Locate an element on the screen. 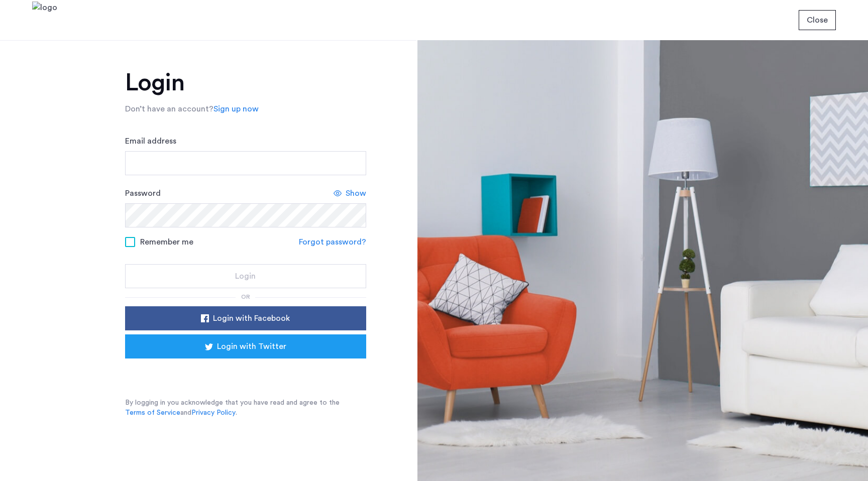 This screenshot has width=868, height=481. a: Privacy Policy is located at coordinates (213, 412).